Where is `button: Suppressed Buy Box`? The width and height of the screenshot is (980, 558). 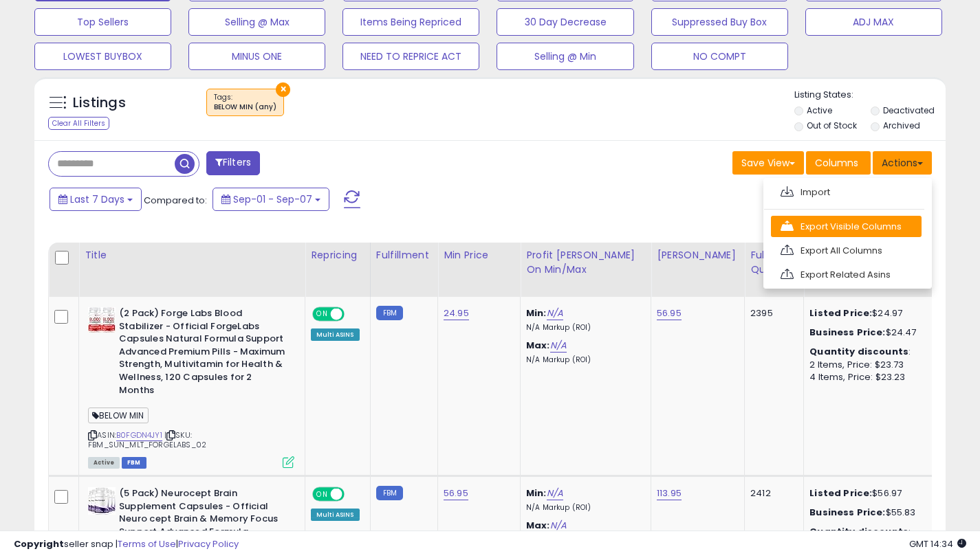
button: Suppressed Buy Box is located at coordinates (720, 22).